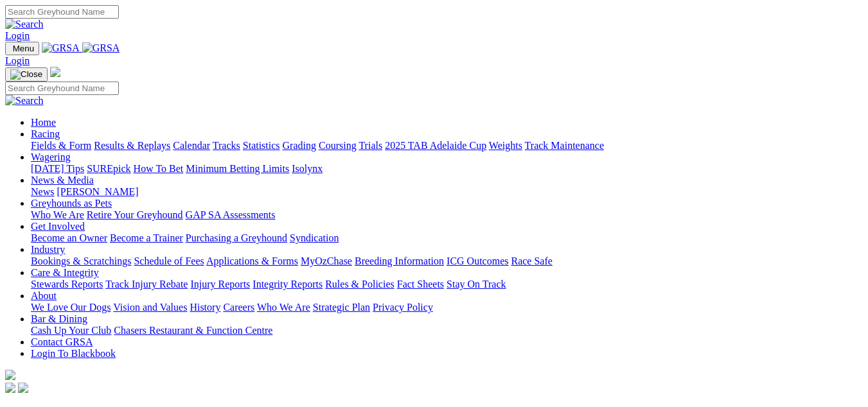 This screenshot has width=868, height=407. Describe the element at coordinates (23, 388) in the screenshot. I see `img: twitter.svg` at that location.